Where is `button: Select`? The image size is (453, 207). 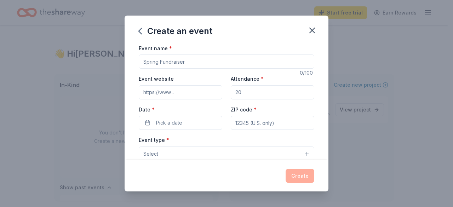 button: Select is located at coordinates (227, 154).